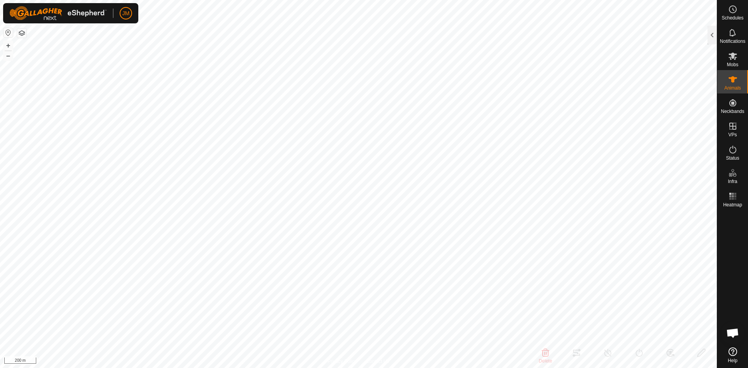  I want to click on span: JM, so click(126, 13).